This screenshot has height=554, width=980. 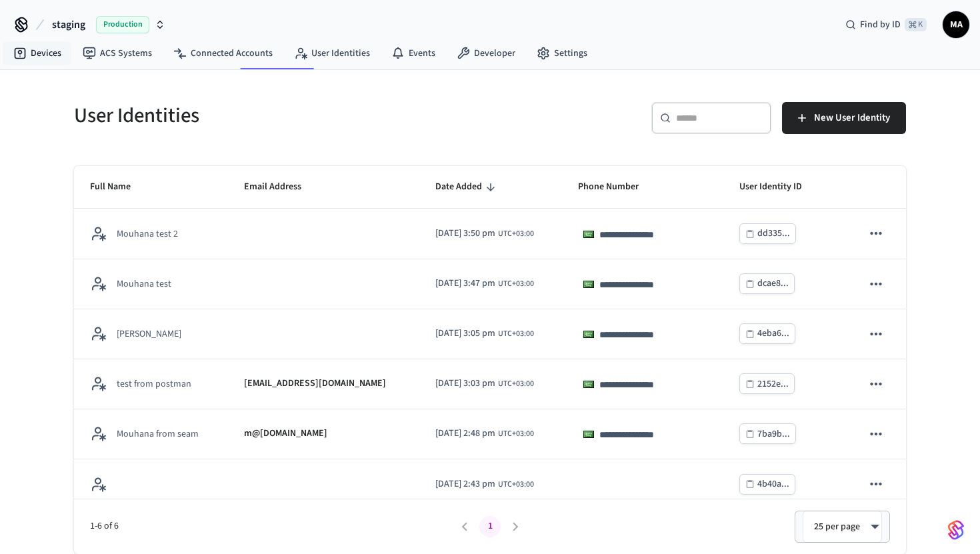 What do you see at coordinates (916, 24) in the screenshot?
I see `span: ⌘ K` at bounding box center [916, 24].